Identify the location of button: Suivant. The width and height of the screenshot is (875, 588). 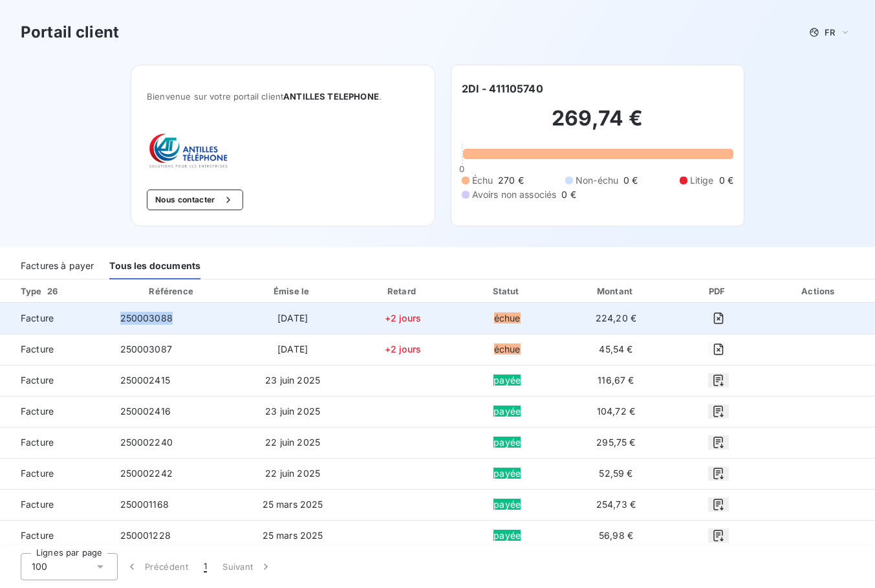
(247, 566).